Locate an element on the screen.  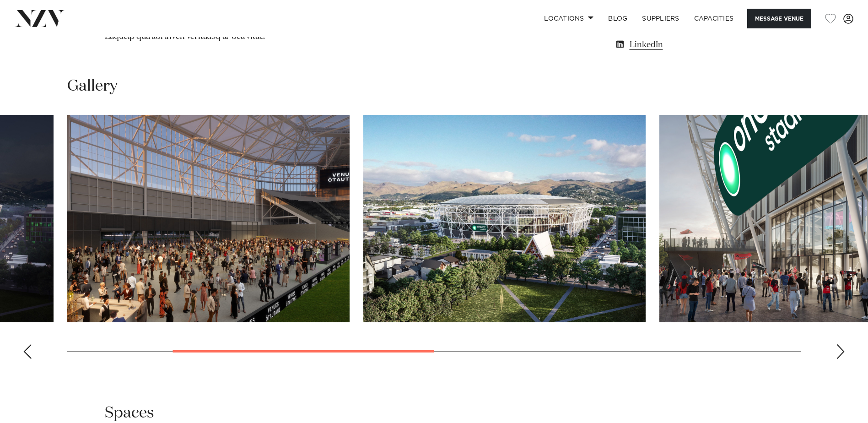
a: Capacities is located at coordinates (714, 18).